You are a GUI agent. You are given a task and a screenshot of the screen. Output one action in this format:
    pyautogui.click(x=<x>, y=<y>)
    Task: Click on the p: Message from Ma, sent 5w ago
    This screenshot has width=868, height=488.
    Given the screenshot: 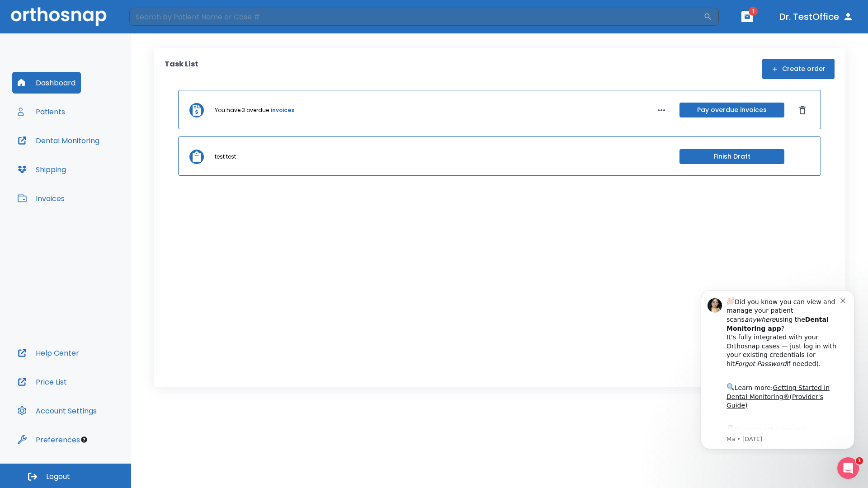 What is the action you would take?
    pyautogui.click(x=96, y=157)
    